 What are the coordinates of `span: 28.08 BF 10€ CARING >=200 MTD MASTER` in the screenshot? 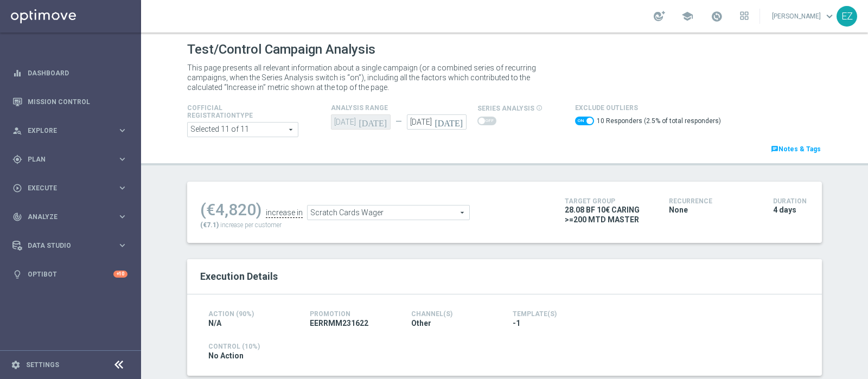 It's located at (609, 215).